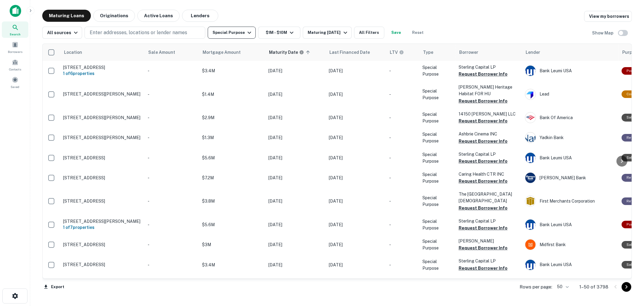 The image size is (644, 306). Describe the element at coordinates (291, 52) in the screenshot. I see `span: Maturity dates displayed may be estimated. Please contact the lender for the most accurate maturi...` at that location.